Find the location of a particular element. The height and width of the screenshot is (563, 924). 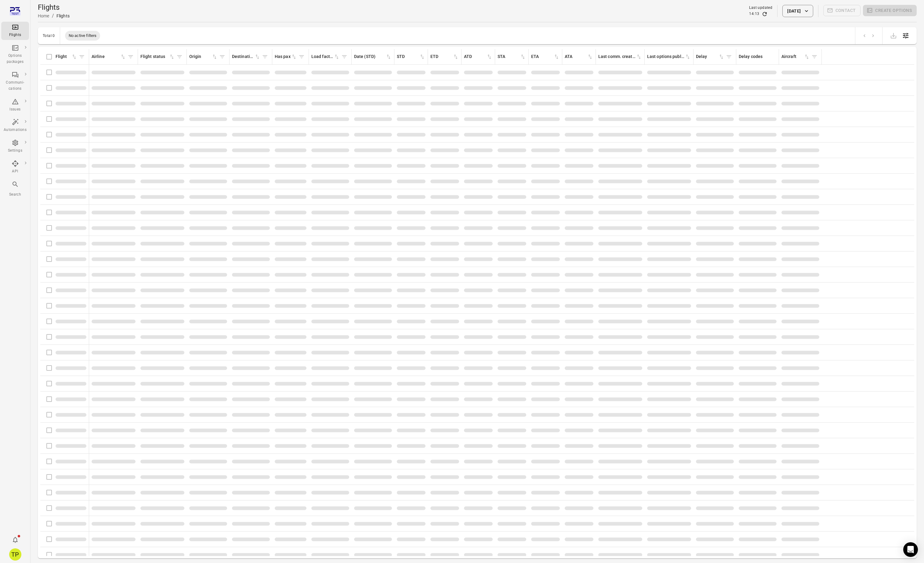

div: Sort by load factor in ascending order is located at coordinates (325, 57).